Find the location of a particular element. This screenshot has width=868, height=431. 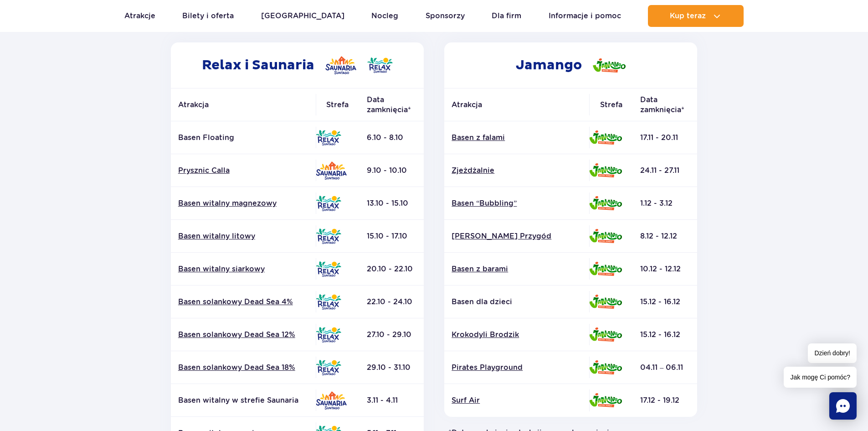

a: Basen solankowy Dead Sea 4% is located at coordinates (243, 302).